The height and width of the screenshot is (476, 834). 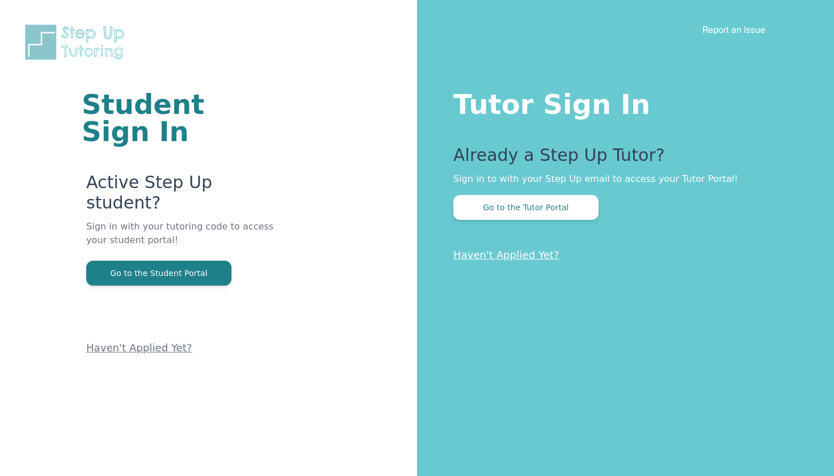 What do you see at coordinates (620, 159) in the screenshot?
I see `p: Already a Step Up Tutor?` at bounding box center [620, 159].